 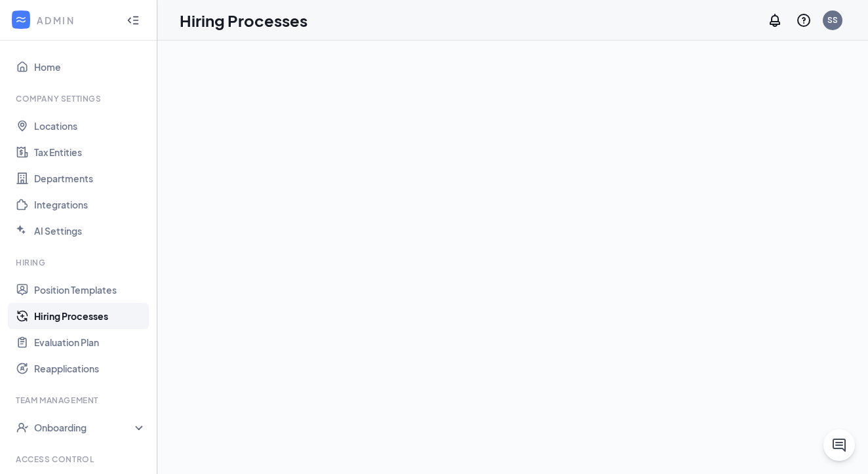 I want to click on a: Departments, so click(x=90, y=178).